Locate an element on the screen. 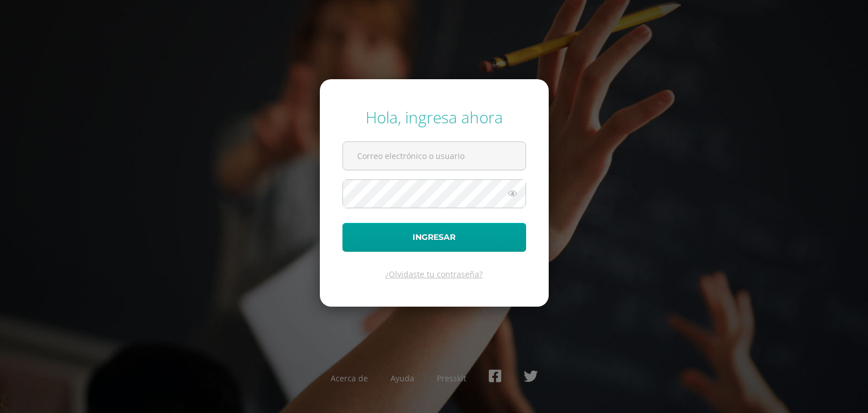  a: Acerca de is located at coordinates (349, 378).